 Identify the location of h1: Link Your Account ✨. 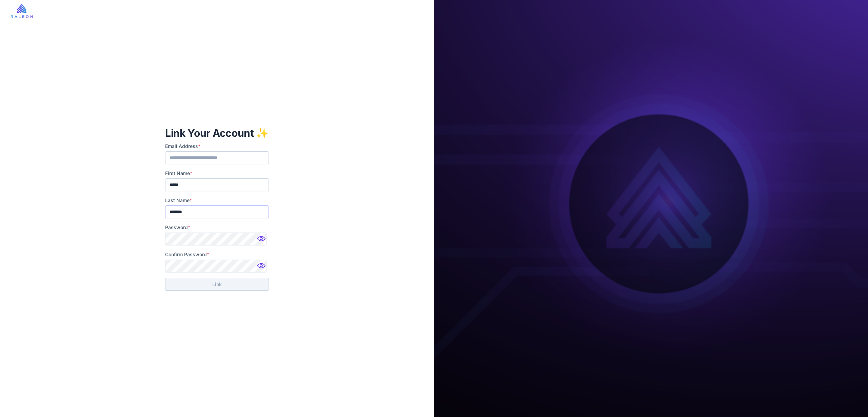
(217, 133).